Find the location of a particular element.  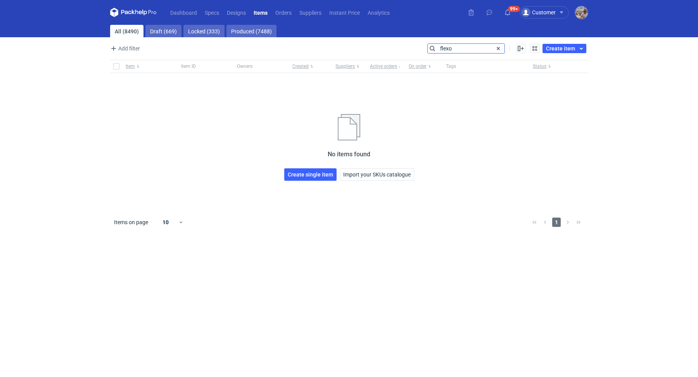

a: Items is located at coordinates (261, 12).